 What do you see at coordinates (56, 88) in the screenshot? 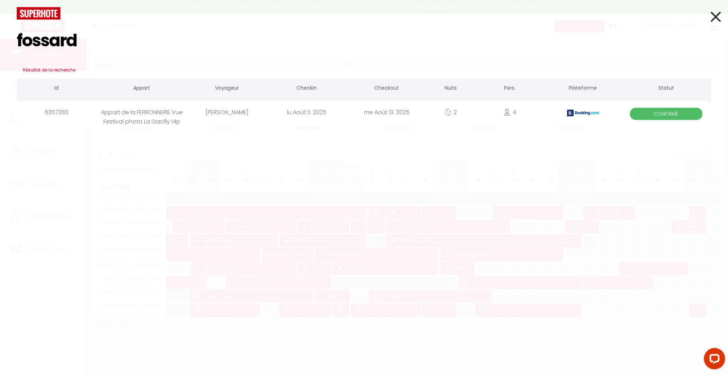
I see `th: Id` at bounding box center [56, 88].